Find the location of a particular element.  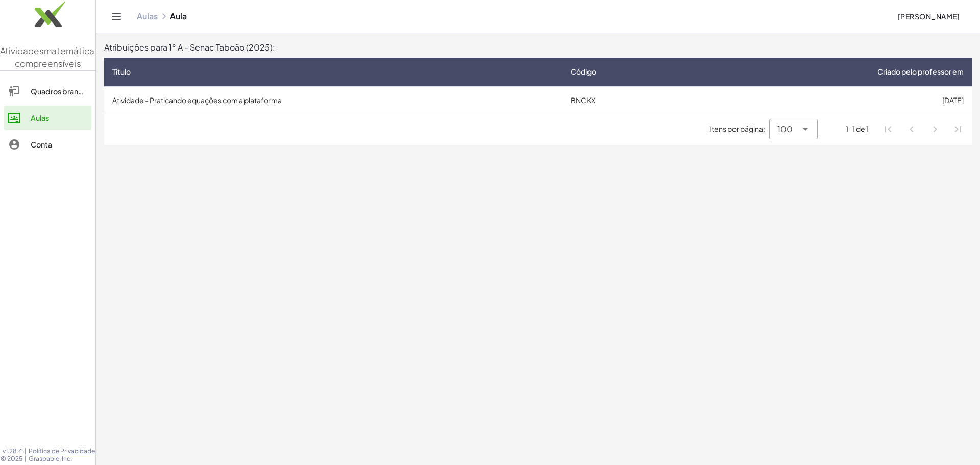

font: Quadros brancos is located at coordinates (60, 92).